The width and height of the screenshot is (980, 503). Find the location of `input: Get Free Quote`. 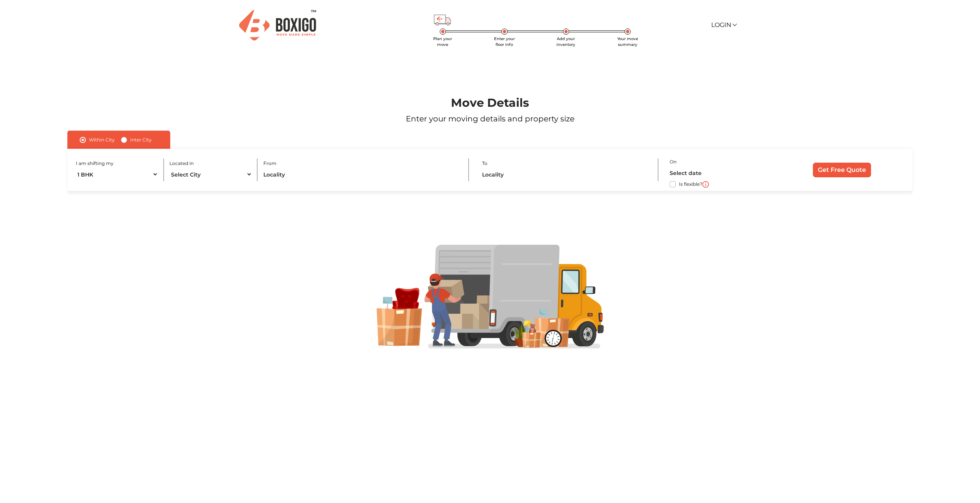

input: Get Free Quote is located at coordinates (842, 170).